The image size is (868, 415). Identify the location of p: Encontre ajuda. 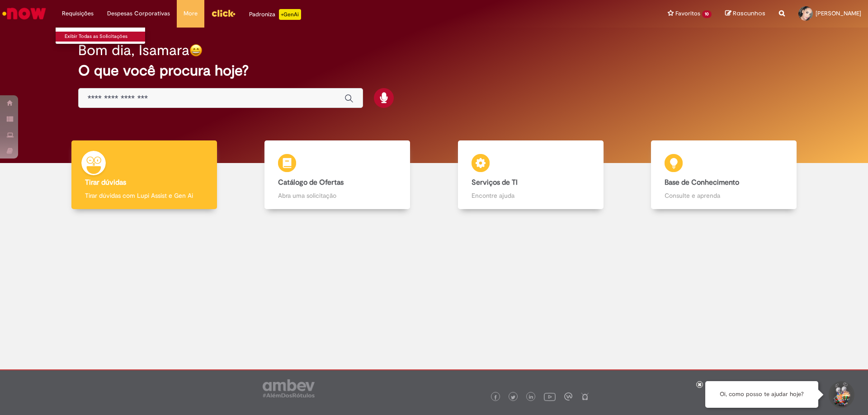
(531, 196).